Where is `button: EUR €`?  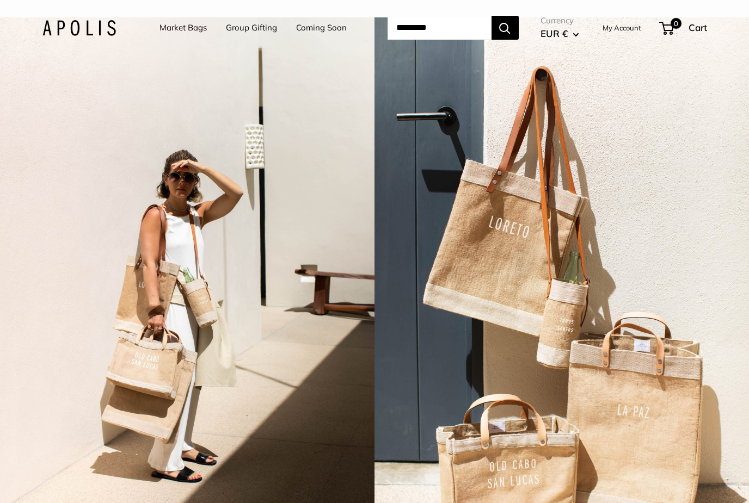
button: EUR € is located at coordinates (559, 34).